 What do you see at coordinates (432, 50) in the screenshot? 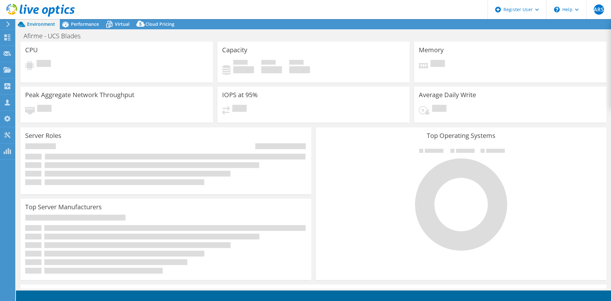
I see `h3: Memory` at bounding box center [432, 50].